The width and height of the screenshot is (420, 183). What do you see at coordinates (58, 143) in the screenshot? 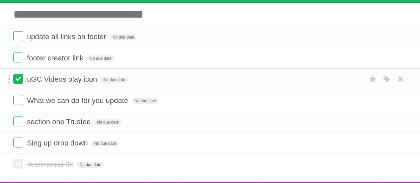
I see `span: Sing up drop down` at bounding box center [58, 143].